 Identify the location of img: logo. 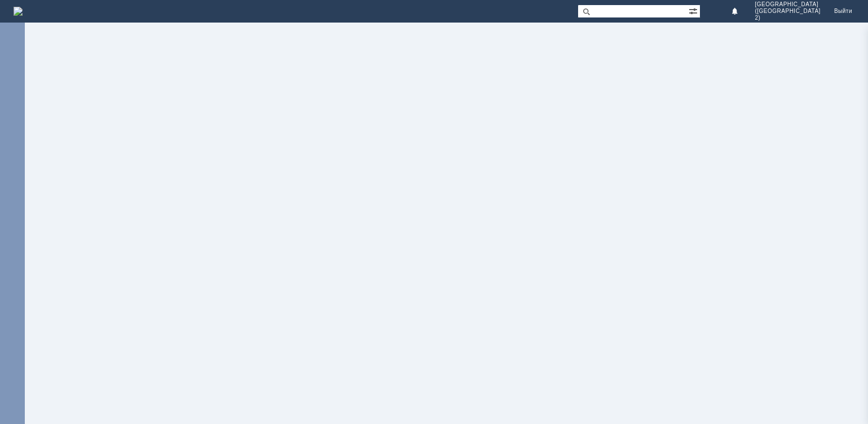
(18, 11).